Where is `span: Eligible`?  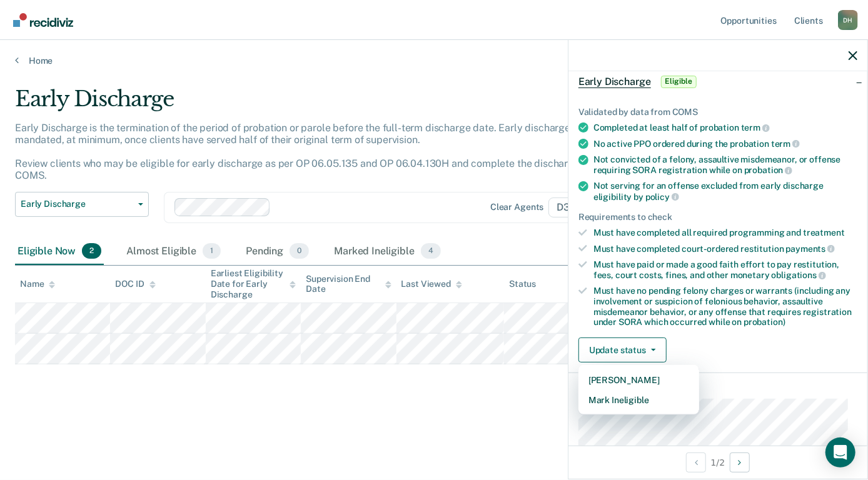 span: Eligible is located at coordinates (679, 81).